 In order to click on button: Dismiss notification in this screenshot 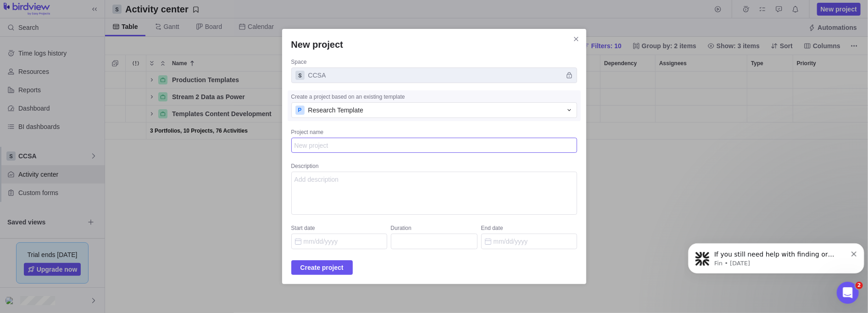, I will do `click(170, 29)`.